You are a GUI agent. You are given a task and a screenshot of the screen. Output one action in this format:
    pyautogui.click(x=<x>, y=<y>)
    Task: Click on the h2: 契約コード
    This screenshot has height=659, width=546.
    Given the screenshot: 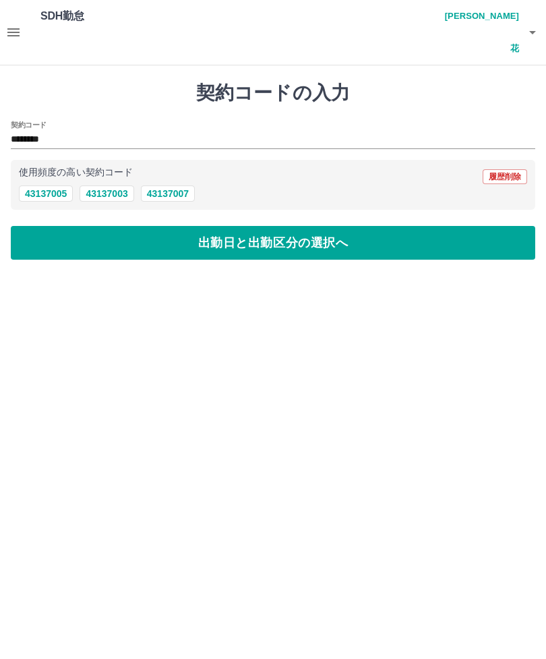 What is the action you would take?
    pyautogui.click(x=28, y=125)
    